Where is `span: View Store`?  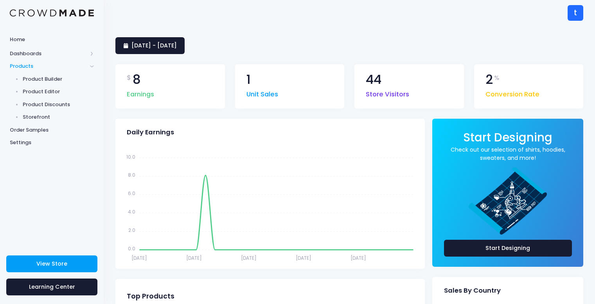 span: View Store is located at coordinates (52, 263).